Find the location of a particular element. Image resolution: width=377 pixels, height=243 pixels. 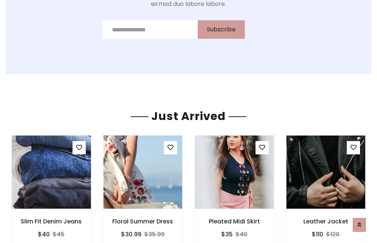

span: Just Arrived is located at coordinates (189, 116).